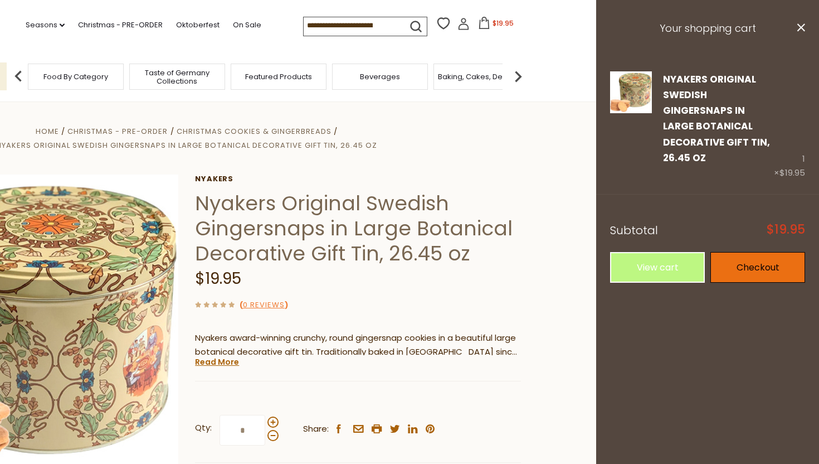 Image resolution: width=819 pixels, height=464 pixels. Describe the element at coordinates (316, 429) in the screenshot. I see `span: Share:` at that location.